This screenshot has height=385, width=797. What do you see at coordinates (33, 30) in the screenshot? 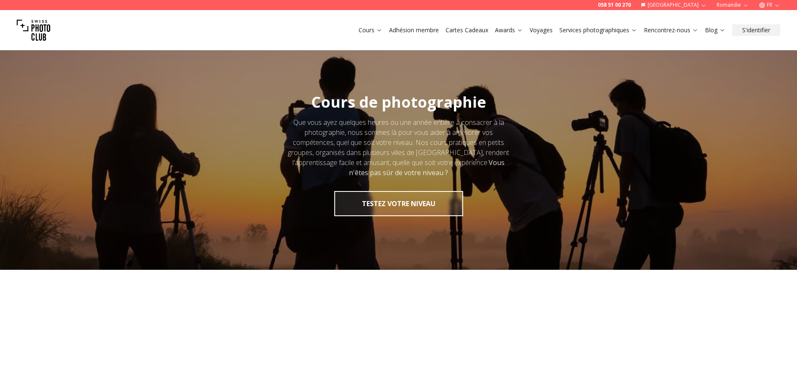
I see `img: Swiss photo club` at bounding box center [33, 30].